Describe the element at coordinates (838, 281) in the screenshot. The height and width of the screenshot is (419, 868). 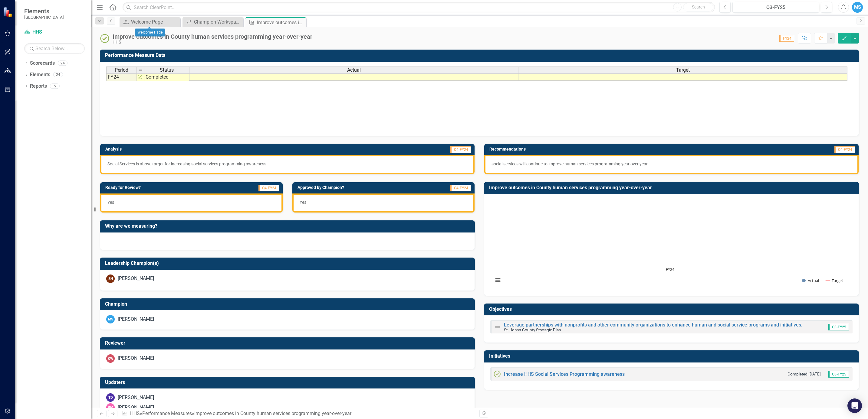
I see `text: Target` at that location.